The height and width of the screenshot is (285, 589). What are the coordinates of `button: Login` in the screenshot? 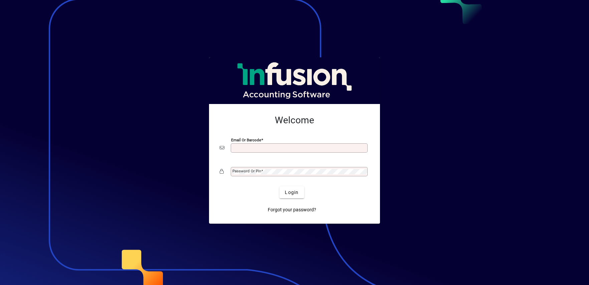 It's located at (291, 193).